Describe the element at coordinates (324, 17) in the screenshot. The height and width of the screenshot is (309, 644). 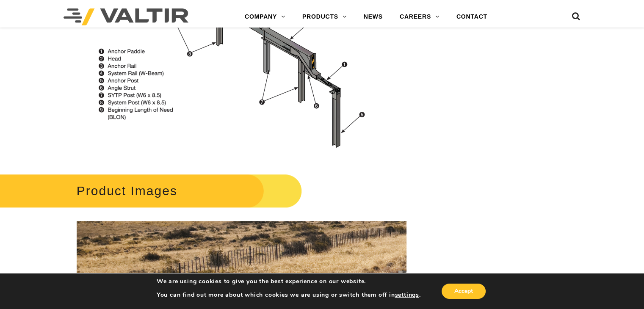
I see `a: PRODUCTS` at that location.